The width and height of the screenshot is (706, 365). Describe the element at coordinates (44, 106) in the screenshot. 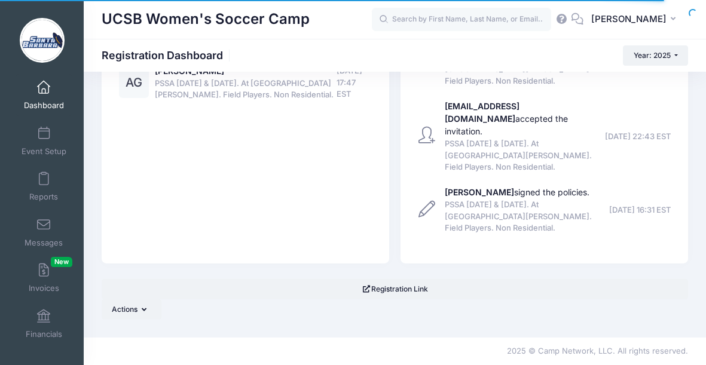

I see `span: Dashboard` at that location.